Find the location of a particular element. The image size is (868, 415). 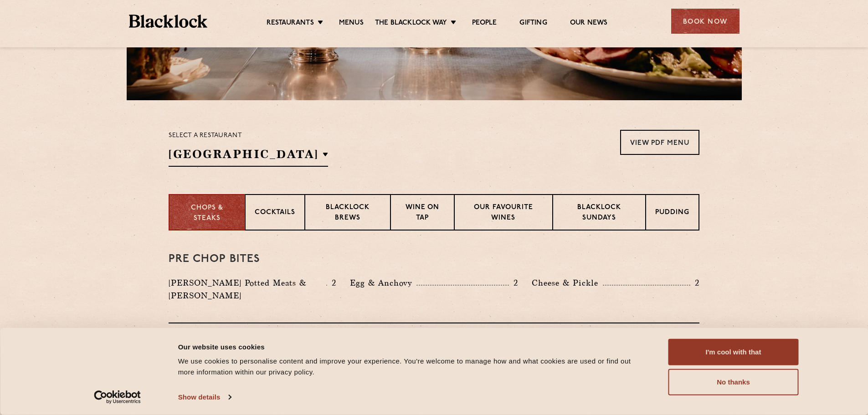

p: Cocktails is located at coordinates (275, 213).